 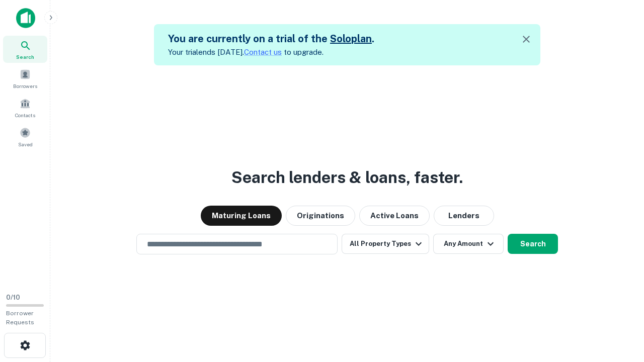 What do you see at coordinates (26, 18) in the screenshot?
I see `img: capitalize-icon.png` at bounding box center [26, 18].